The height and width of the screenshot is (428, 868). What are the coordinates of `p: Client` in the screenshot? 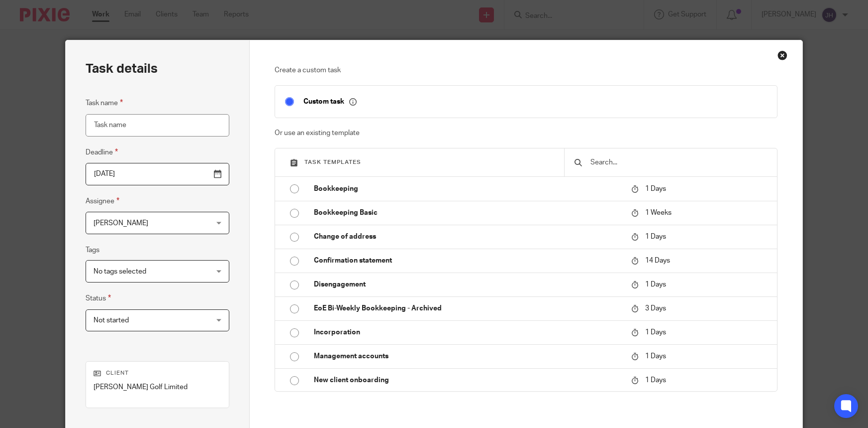 It's located at (157, 373).